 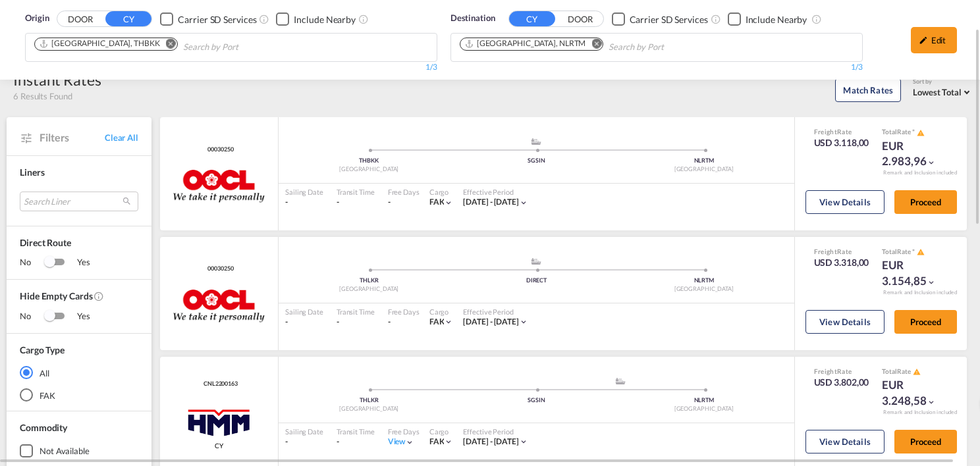 What do you see at coordinates (943, 81) in the screenshot?
I see `div: Sort by` at bounding box center [943, 81].